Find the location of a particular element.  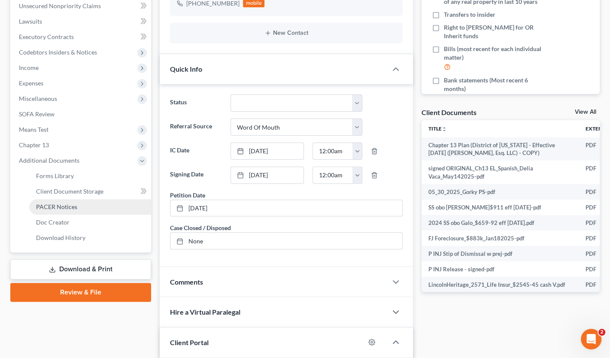

a: SOFA Review is located at coordinates (82, 114).